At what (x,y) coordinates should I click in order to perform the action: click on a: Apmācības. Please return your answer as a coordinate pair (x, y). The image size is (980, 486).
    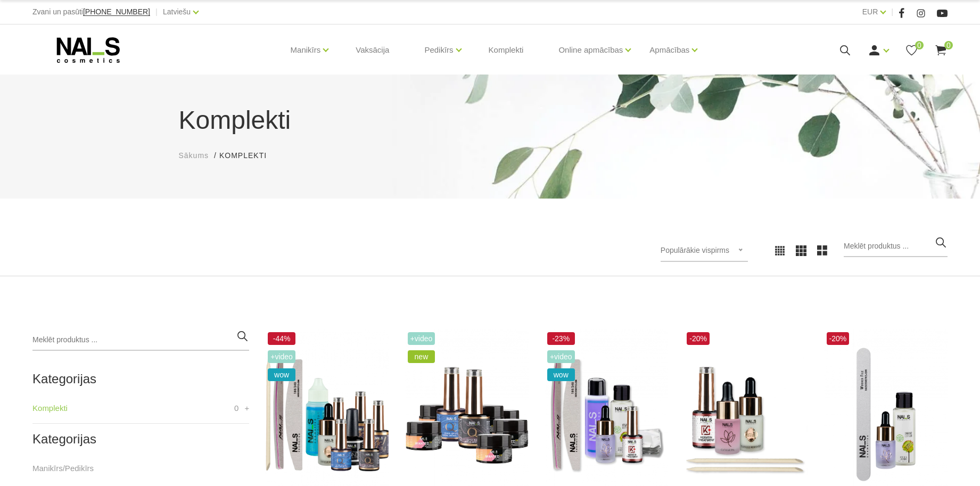
    Looking at the image, I should click on (669, 50).